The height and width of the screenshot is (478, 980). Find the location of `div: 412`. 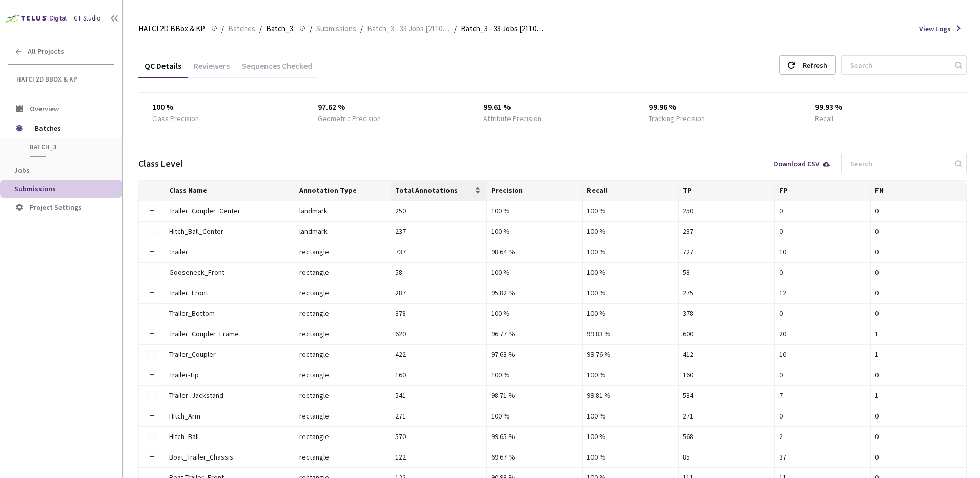

div: 412 is located at coordinates (727, 354).